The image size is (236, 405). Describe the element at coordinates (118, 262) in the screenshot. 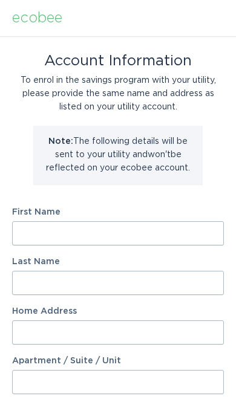

I see `label: Last Name` at that location.